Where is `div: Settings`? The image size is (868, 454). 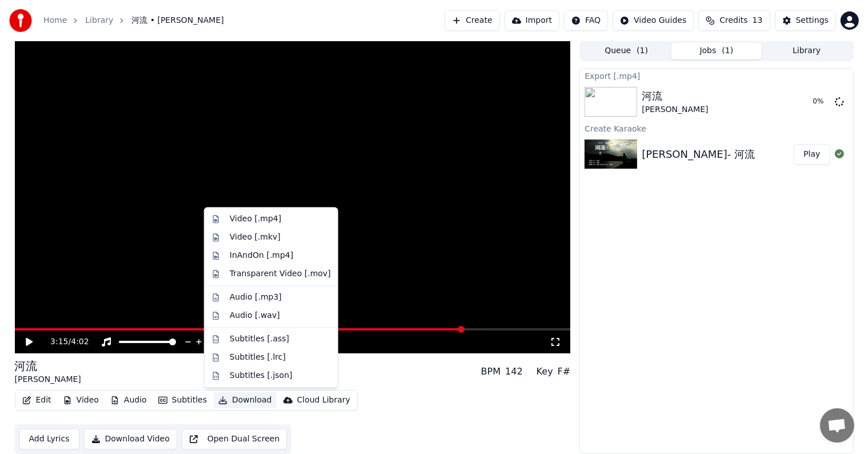 div: Settings is located at coordinates (813, 21).